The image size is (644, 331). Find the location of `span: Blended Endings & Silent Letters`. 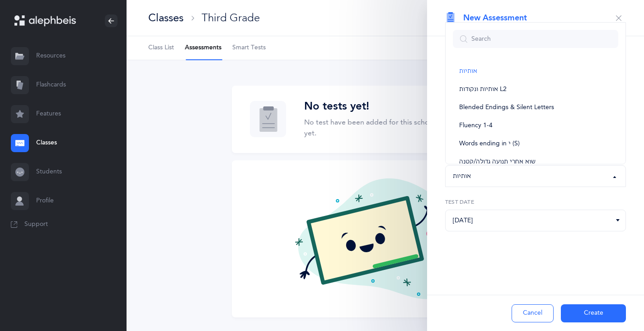

span: Blended Endings & Silent Letters is located at coordinates (507, 108).